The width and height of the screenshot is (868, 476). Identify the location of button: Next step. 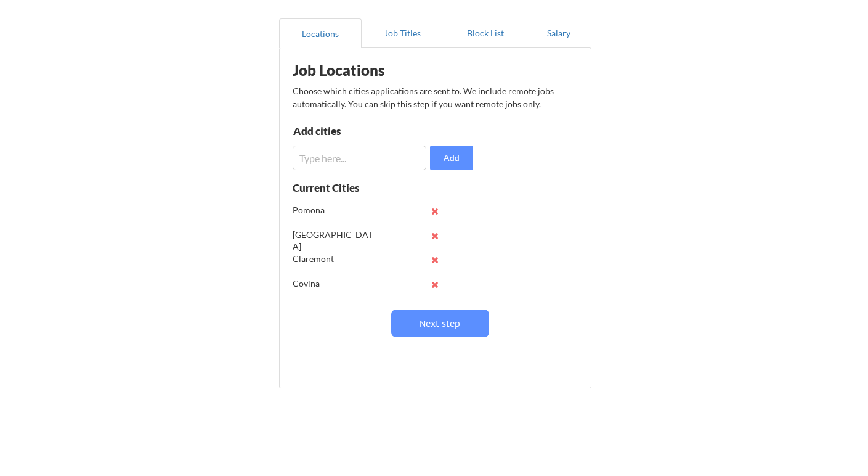
(440, 323).